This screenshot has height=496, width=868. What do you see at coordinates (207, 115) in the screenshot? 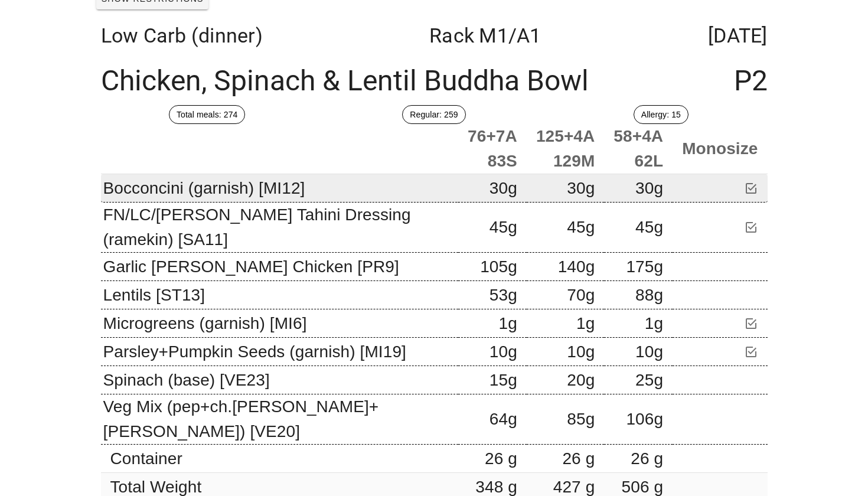
I see `span: Total meals: 274` at bounding box center [207, 115].